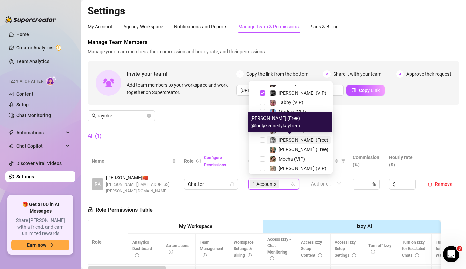 Image resolution: width=466 pixels, height=269 pixels. Describe the element at coordinates (149, 116) in the screenshot. I see `button: close-circle` at that location.